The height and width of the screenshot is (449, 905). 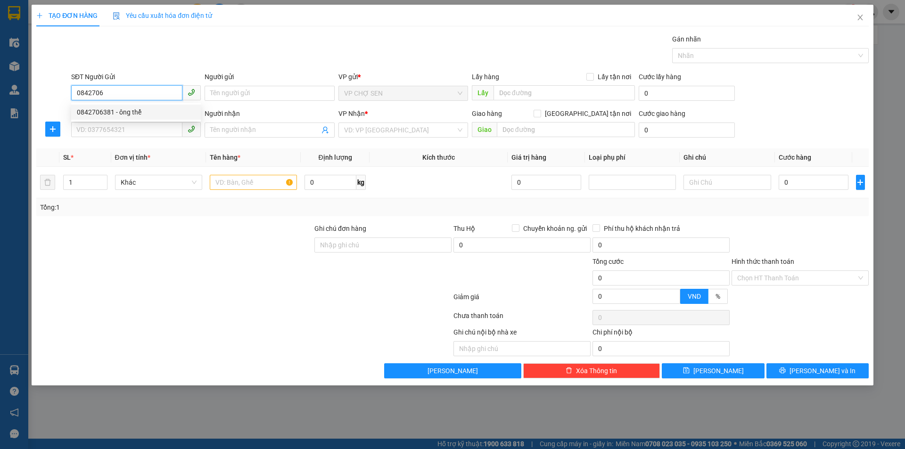 I want to click on span: TẠO ĐƠN HÀNG, so click(x=67, y=16).